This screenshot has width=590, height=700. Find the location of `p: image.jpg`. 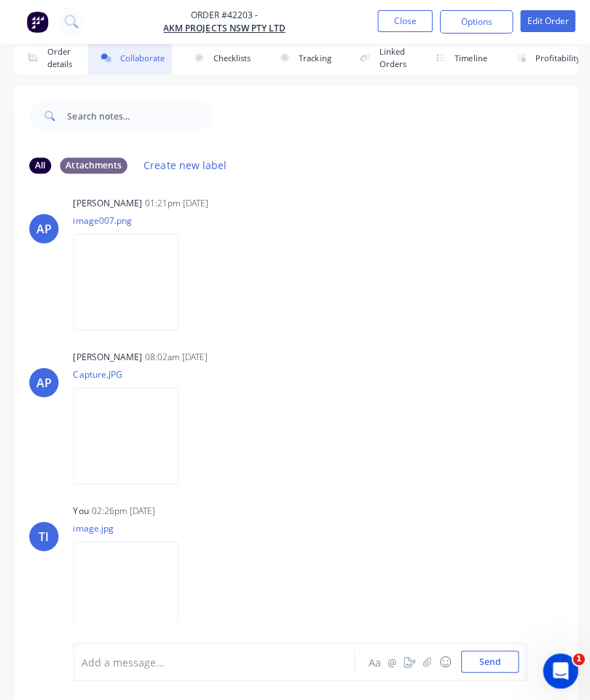

p: image.jpg is located at coordinates (133, 525).